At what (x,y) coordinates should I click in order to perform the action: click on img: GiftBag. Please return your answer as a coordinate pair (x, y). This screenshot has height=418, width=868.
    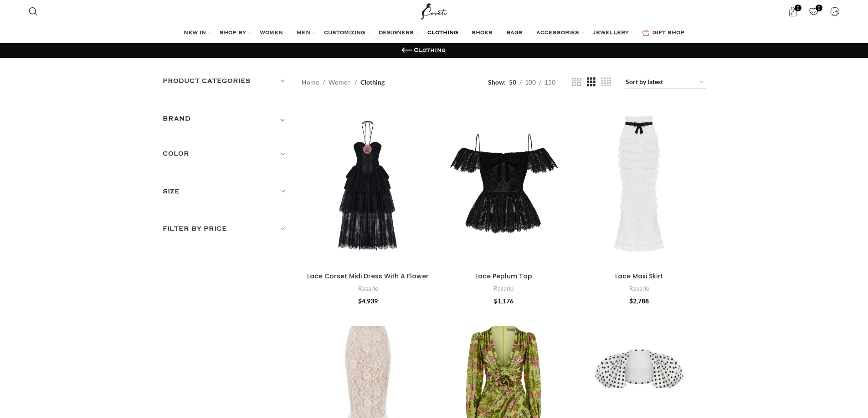
    Looking at the image, I should click on (646, 33).